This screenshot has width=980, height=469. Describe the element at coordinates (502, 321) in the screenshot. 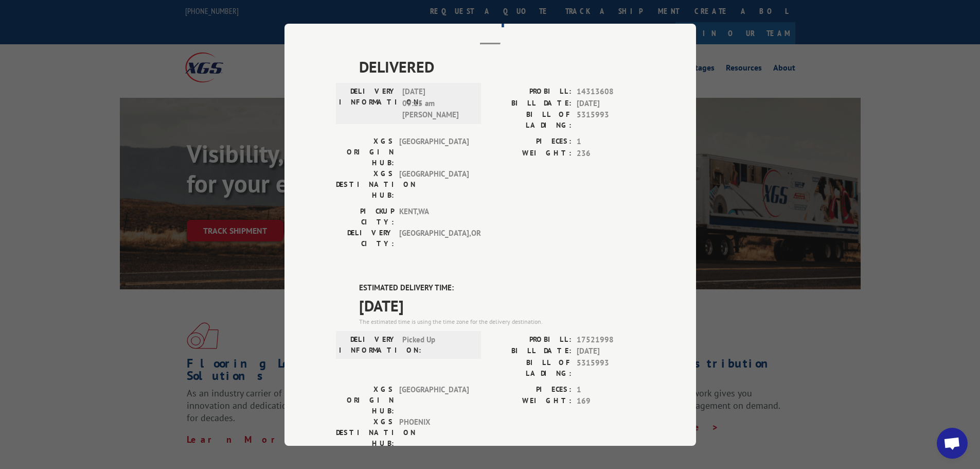

I see `div: The estimated time is using the time zone for the delivery destination.` at that location.